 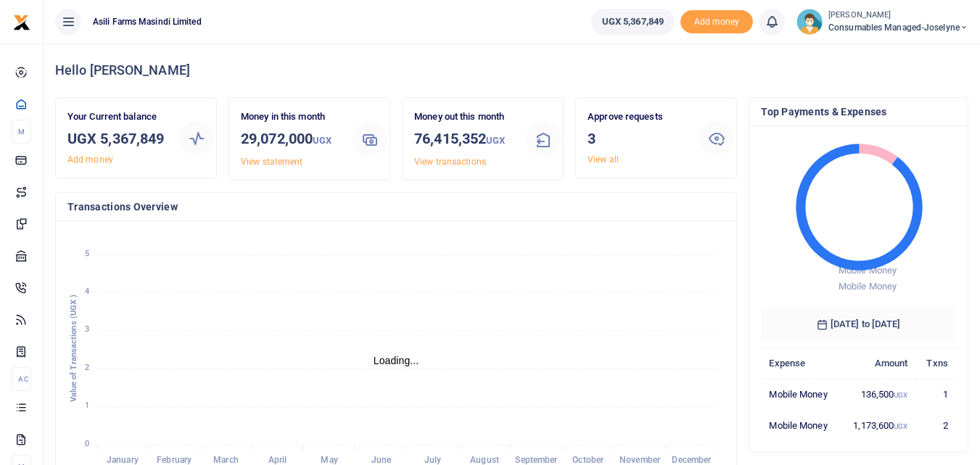 I want to click on li: Ac, so click(x=21, y=378).